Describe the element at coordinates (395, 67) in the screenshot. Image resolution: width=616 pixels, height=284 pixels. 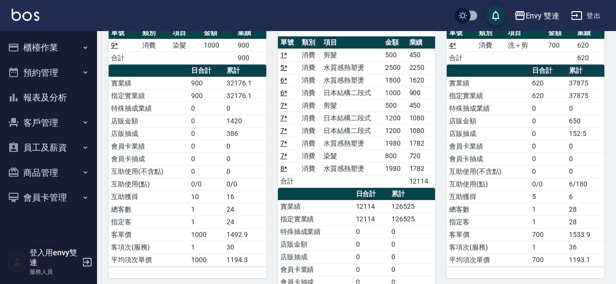
I see `td: 2500` at that location.